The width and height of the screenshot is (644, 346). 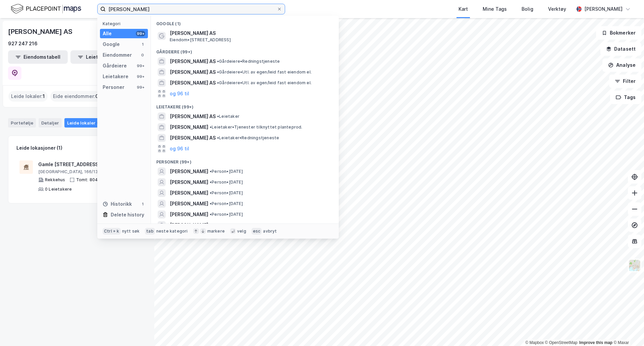 I want to click on div: 927 247 216, so click(x=23, y=44).